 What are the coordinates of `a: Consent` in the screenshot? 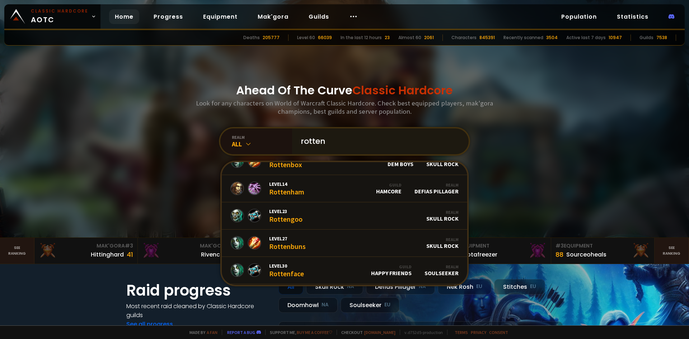 It's located at (498, 332).